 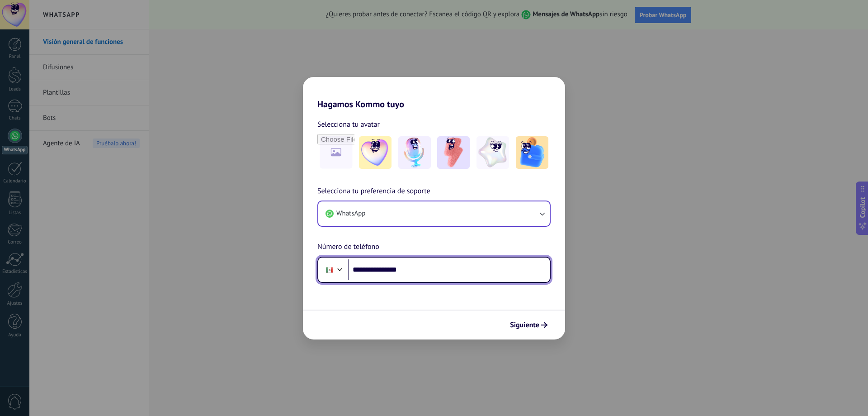 I want to click on img: -3.jpeg, so click(x=454, y=152).